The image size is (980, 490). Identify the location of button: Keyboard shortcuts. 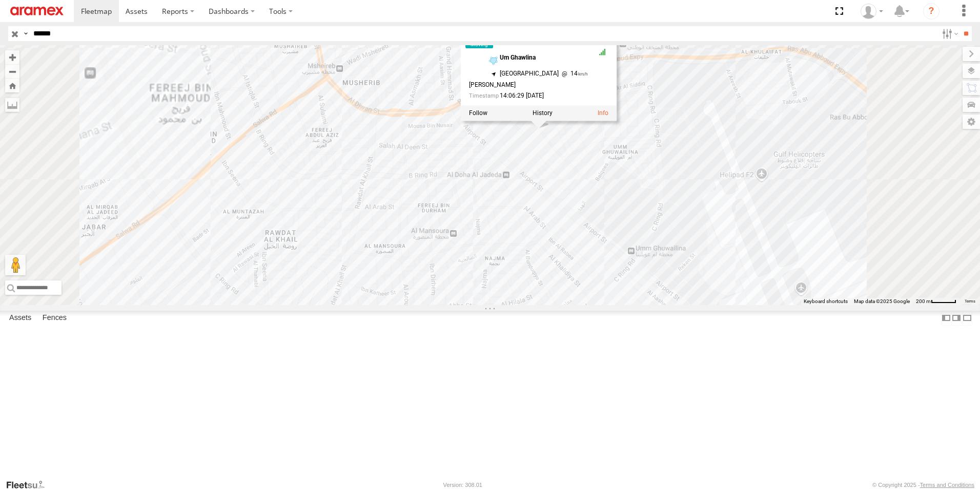
(826, 301).